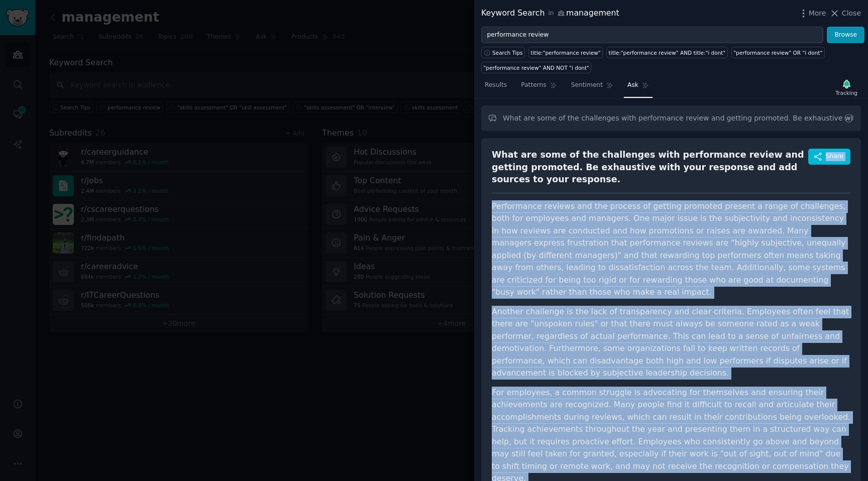 Image resolution: width=868 pixels, height=481 pixels. What do you see at coordinates (495, 87) in the screenshot?
I see `a: Results` at bounding box center [495, 87].